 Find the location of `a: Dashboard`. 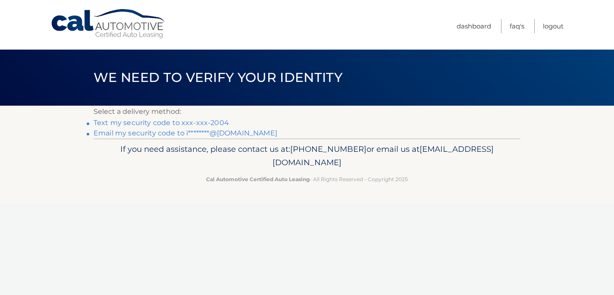

a: Dashboard is located at coordinates (474, 26).